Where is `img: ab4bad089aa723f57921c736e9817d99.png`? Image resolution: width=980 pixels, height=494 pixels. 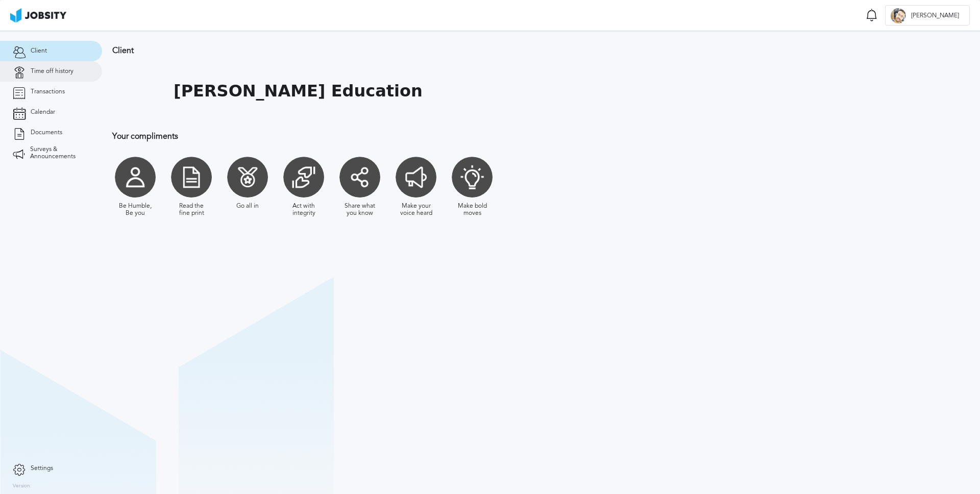 img: ab4bad089aa723f57921c736e9817d99.png is located at coordinates (38, 16).